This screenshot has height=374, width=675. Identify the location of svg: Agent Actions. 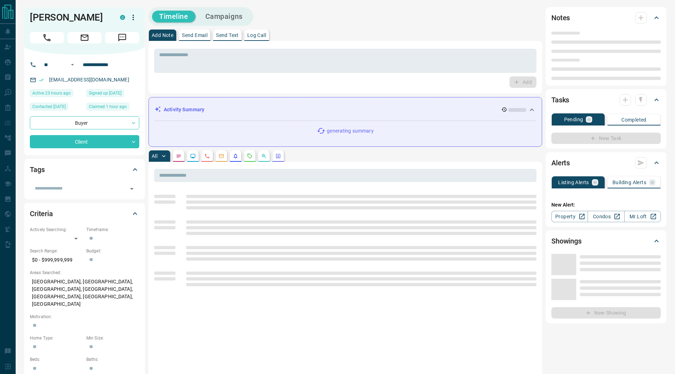
(278, 156).